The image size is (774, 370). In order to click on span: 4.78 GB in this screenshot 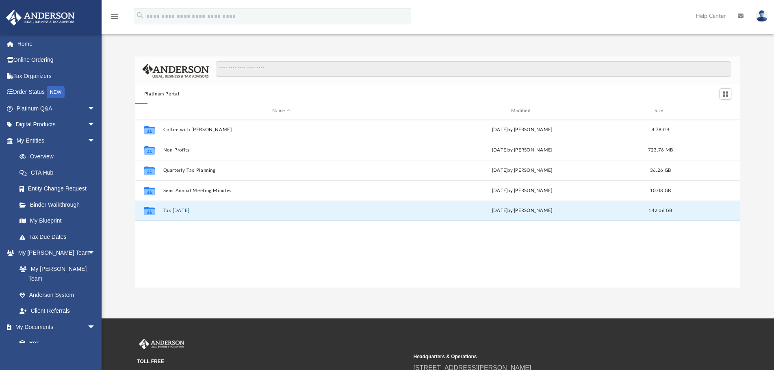, I will do `click(661, 129)`.